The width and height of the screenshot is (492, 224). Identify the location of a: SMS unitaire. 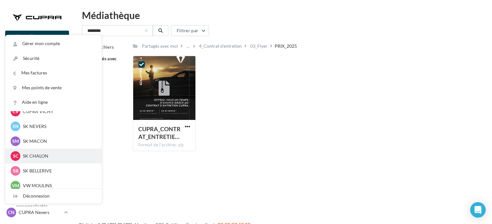
(37, 120).